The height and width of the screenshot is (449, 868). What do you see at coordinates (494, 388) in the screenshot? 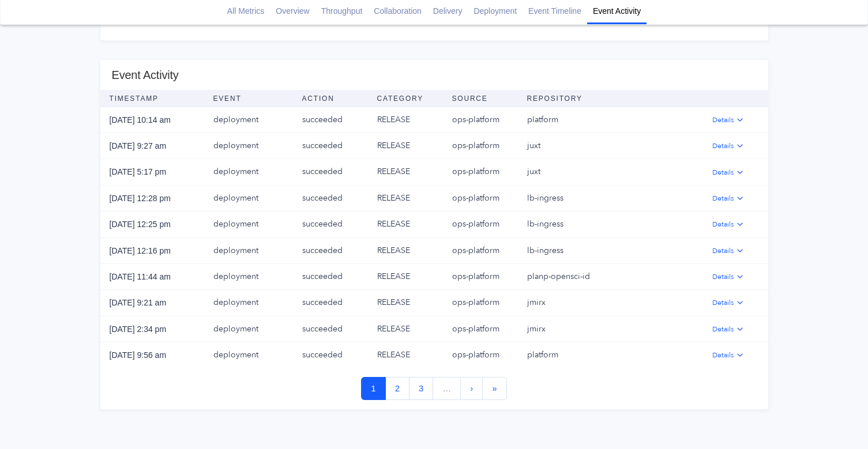
I see `a: Last` at bounding box center [494, 388].